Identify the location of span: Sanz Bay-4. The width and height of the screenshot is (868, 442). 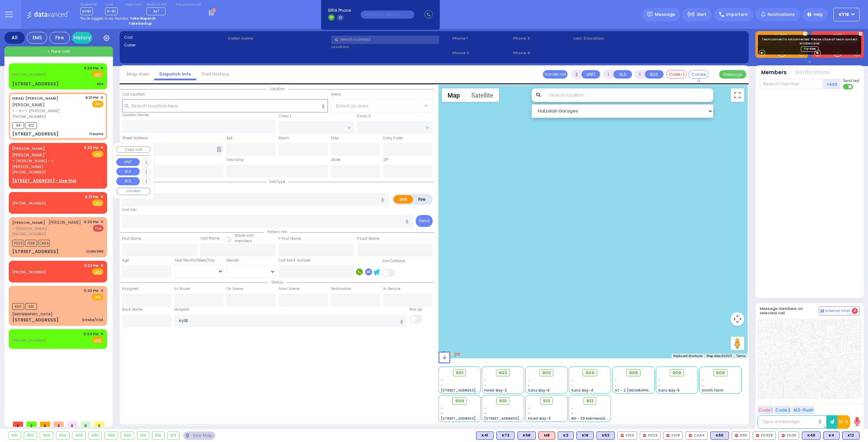
(582, 390).